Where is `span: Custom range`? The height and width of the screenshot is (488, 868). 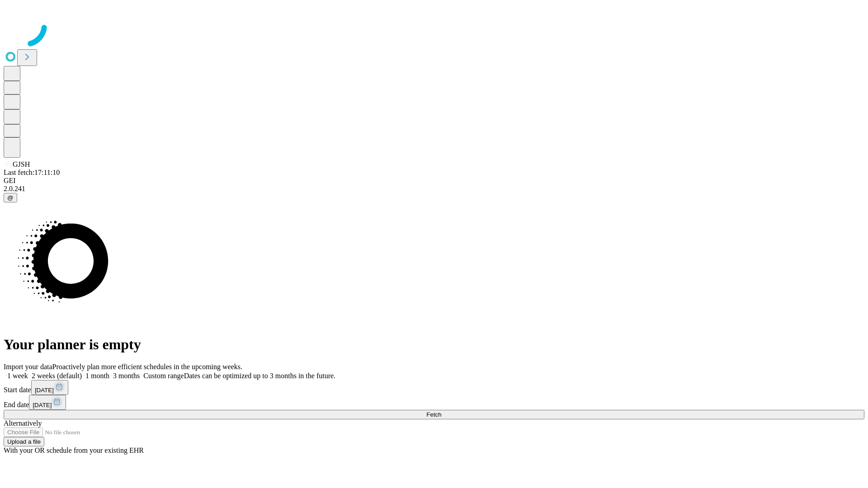 span: Custom range is located at coordinates (164, 375).